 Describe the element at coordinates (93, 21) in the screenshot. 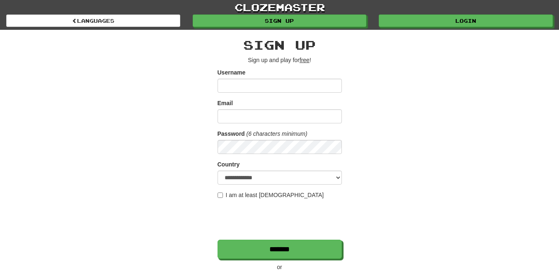

I see `a: Languages` at that location.